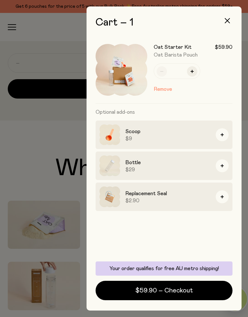  I want to click on span: $59.90, so click(224, 47).